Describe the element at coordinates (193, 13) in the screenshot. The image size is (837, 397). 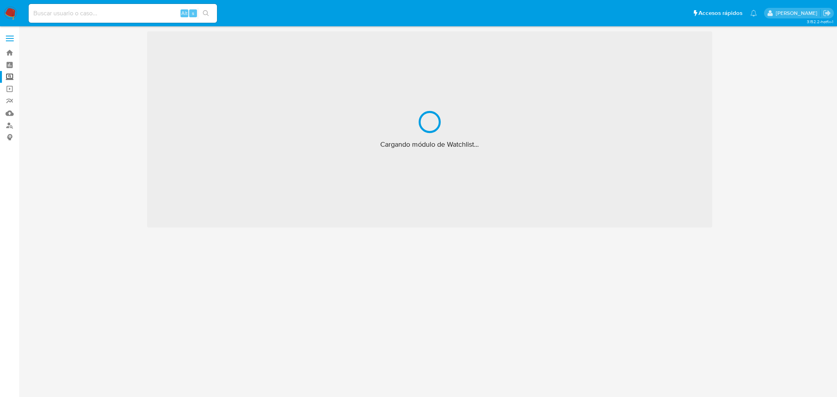
I see `span: s` at that location.